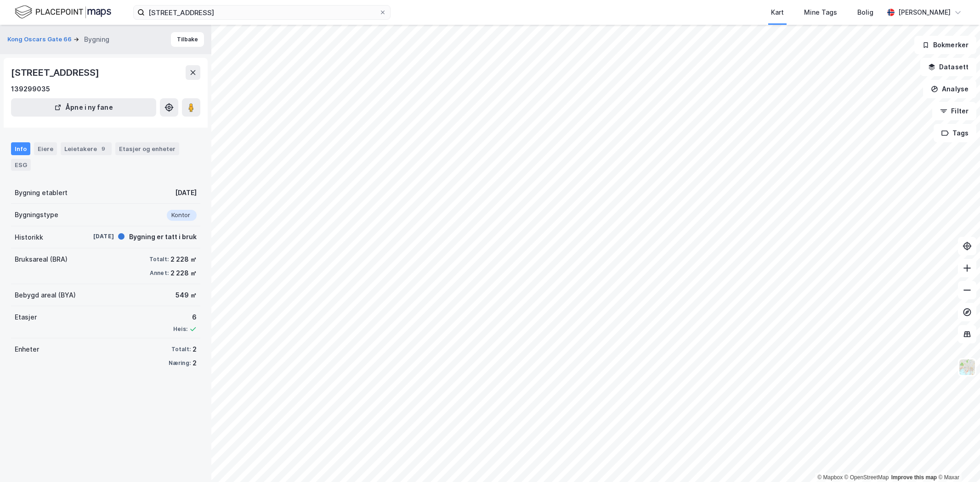 The image size is (980, 482). Describe the element at coordinates (180, 364) in the screenshot. I see `div: Næring:` at that location.